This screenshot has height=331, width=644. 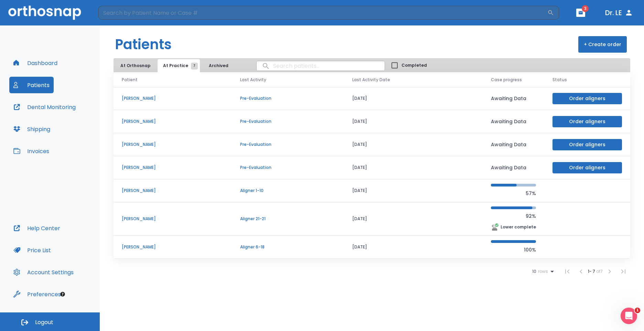 What do you see at coordinates (218, 66) in the screenshot?
I see `button: Archived` at bounding box center [218, 66].